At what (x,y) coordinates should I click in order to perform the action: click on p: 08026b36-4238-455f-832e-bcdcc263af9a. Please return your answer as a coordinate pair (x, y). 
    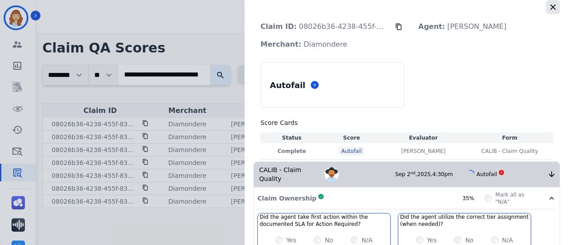
    Looking at the image, I should click on (324, 27).